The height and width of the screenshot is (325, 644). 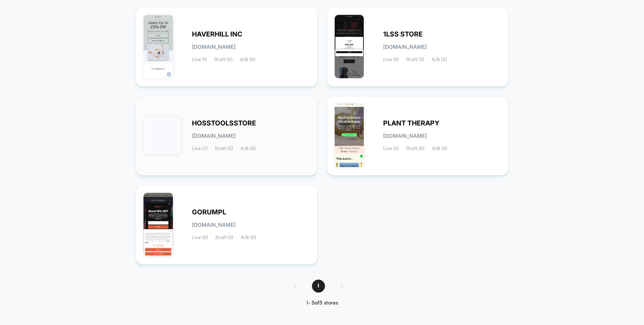 I want to click on span: A/B (3), so click(x=439, y=59).